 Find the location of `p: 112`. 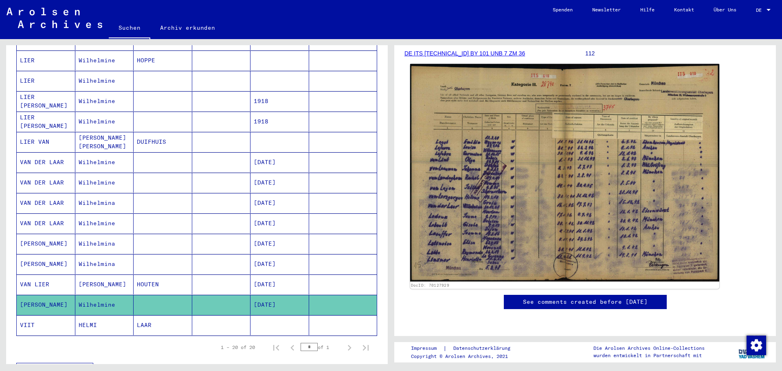

p: 112 is located at coordinates (675, 53).